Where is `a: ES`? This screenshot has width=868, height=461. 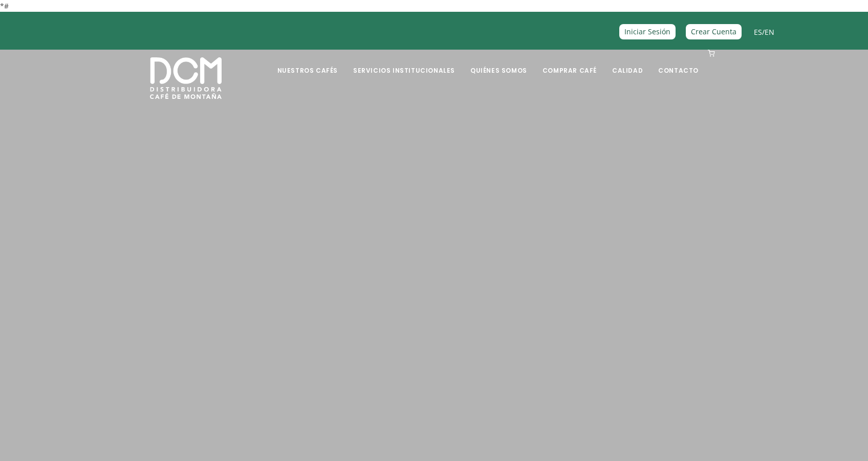
a: ES is located at coordinates (758, 32).